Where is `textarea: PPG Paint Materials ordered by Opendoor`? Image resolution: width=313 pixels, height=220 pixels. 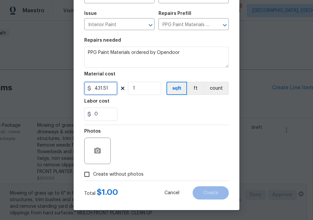
textarea: PPG Paint Materials ordered by Opendoor is located at coordinates (156, 57).